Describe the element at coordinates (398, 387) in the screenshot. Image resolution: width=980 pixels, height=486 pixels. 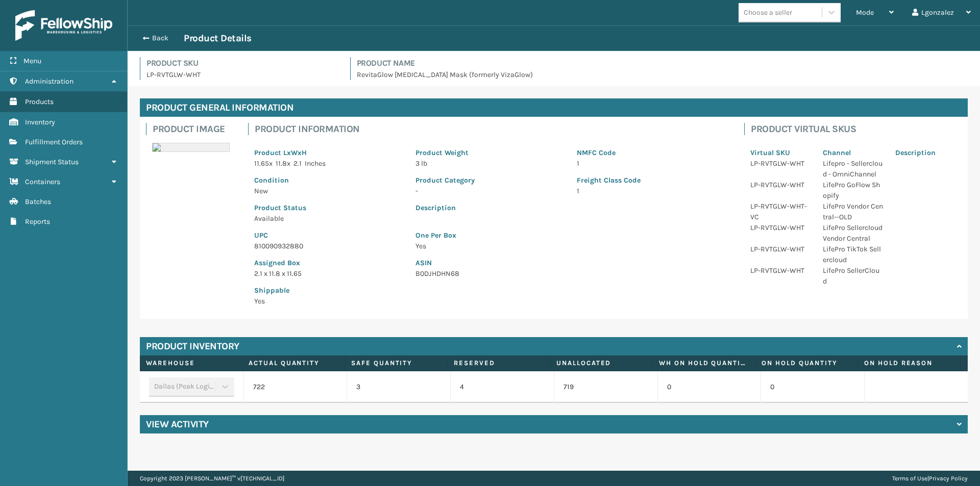
I see `td: 3` at that location.